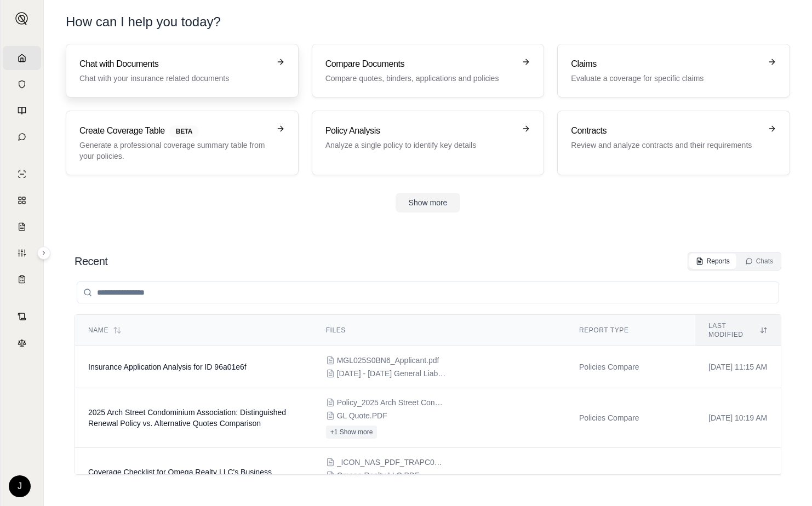 Image resolution: width=812 pixels, height=506 pixels. What do you see at coordinates (174, 78) in the screenshot?
I see `p: Chat with your insurance related documents` at bounding box center [174, 78].